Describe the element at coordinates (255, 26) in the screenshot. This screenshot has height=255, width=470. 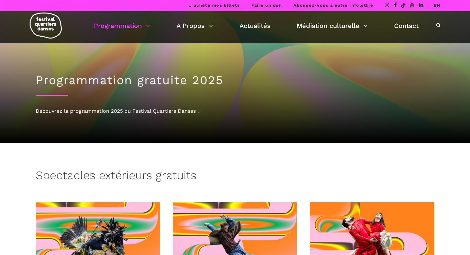
I see `a: Actualités` at that location.